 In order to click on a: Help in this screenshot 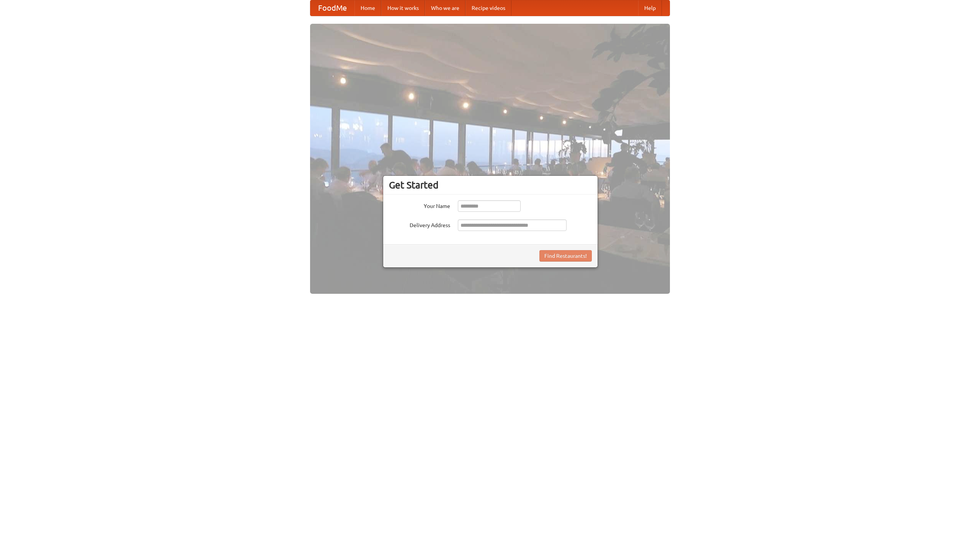, I will do `click(650, 8)`.